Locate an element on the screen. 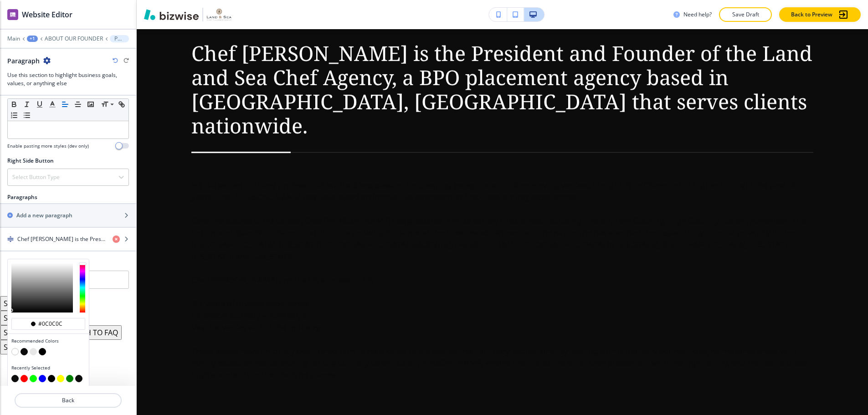 This screenshot has height=415, width=868. p: Main is located at coordinates (14, 39).